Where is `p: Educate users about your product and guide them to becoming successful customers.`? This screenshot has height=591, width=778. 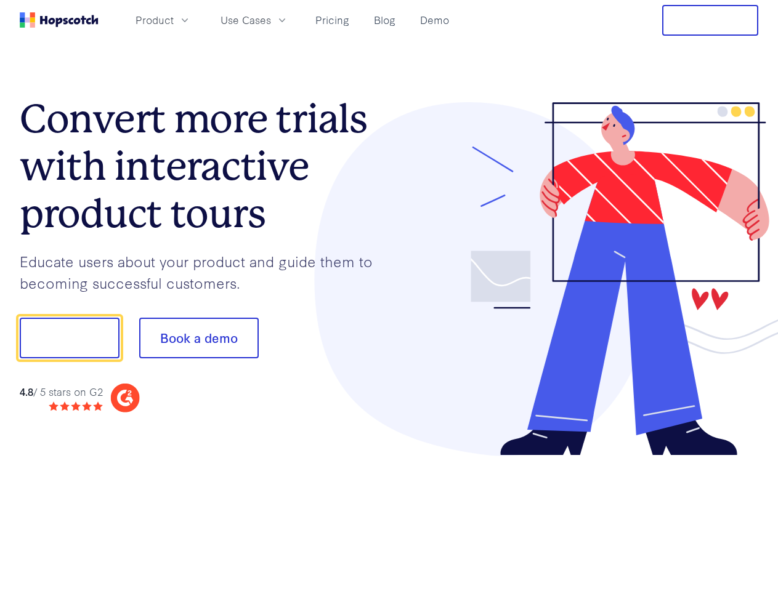
p: Educate users about your product and guide them to becoming successful customers. is located at coordinates (204, 272).